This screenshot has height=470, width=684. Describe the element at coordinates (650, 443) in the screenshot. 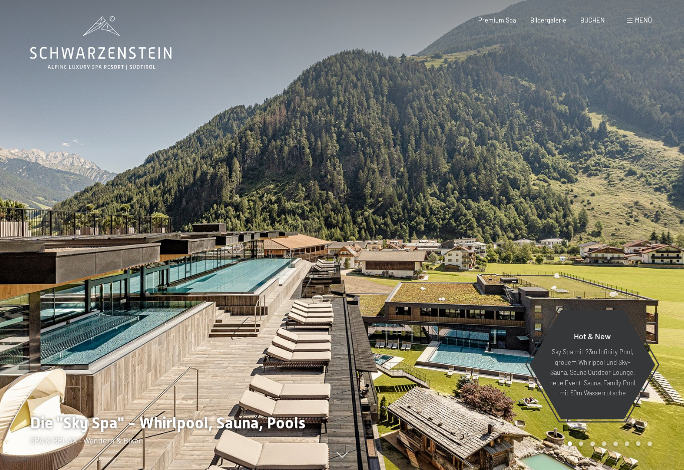

I see `div: Carousel Page 8` at that location.